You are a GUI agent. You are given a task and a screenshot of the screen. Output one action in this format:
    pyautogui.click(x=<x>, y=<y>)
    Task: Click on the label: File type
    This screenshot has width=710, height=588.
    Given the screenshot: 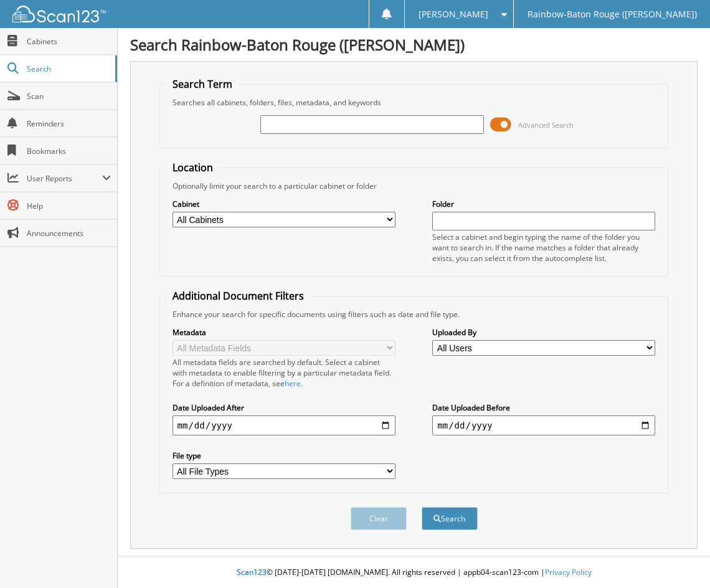 What is the action you would take?
    pyautogui.click(x=284, y=455)
    